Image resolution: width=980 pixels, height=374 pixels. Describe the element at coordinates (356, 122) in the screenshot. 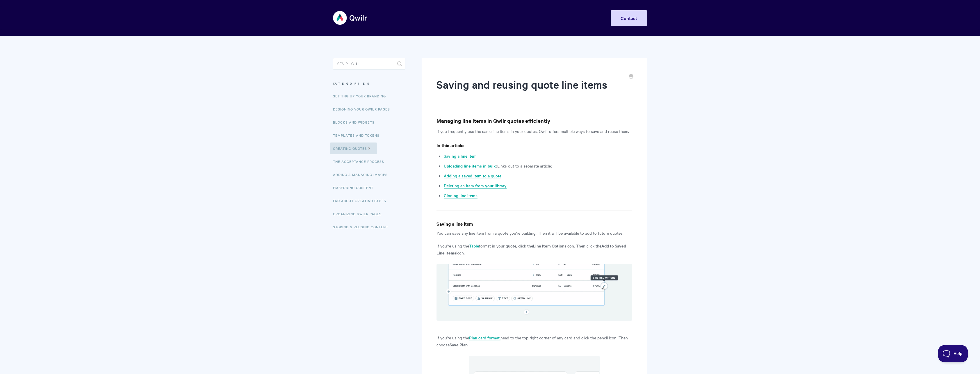

I see `a: Blocks and Widgets` at that location.